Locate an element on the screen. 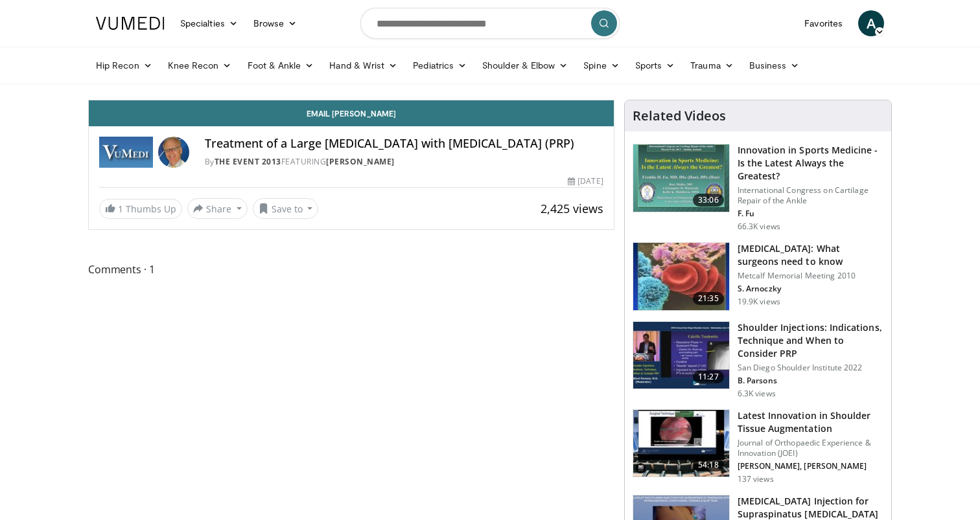  a: 1 Thumbs Up is located at coordinates (141, 209).